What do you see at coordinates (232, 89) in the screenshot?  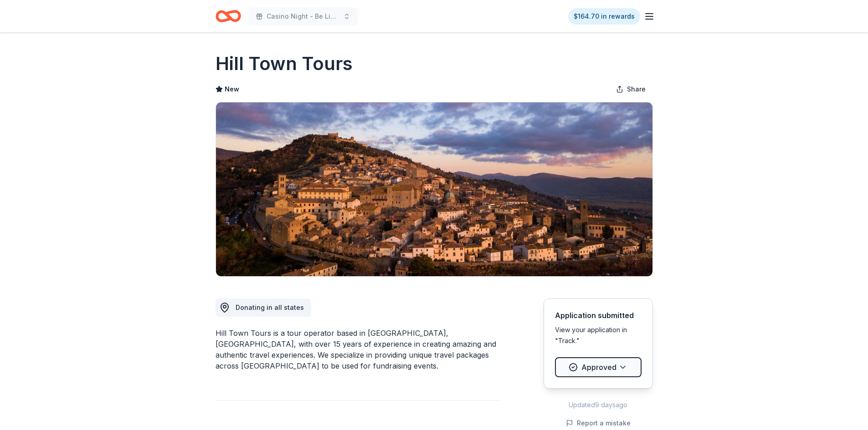 I see `span: New` at bounding box center [232, 89].